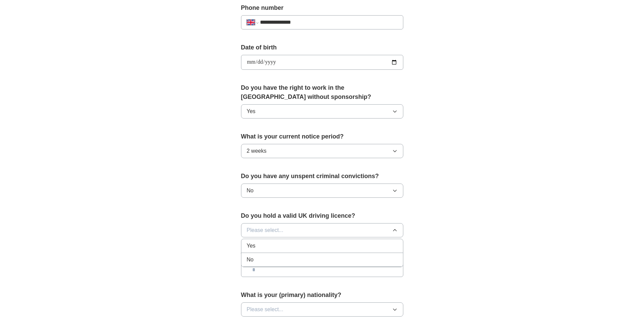 Image resolution: width=644 pixels, height=320 pixels. I want to click on button: Yes, so click(322, 112).